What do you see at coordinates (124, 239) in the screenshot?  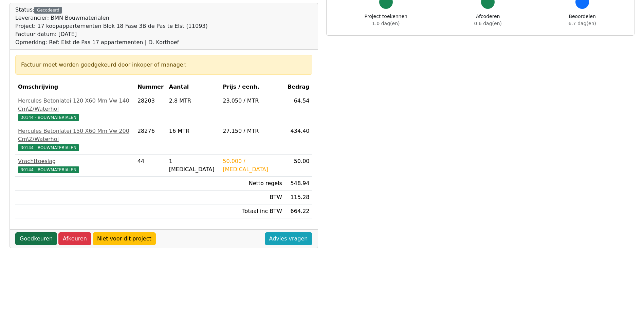 I see `a: Niet voor dit project` at bounding box center [124, 239].